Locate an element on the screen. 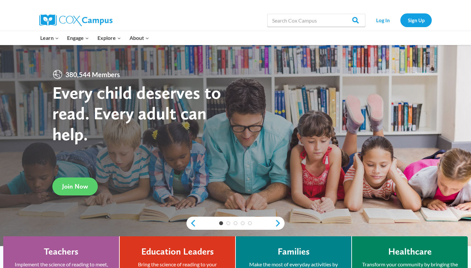  span: Join Now is located at coordinates (75, 187).